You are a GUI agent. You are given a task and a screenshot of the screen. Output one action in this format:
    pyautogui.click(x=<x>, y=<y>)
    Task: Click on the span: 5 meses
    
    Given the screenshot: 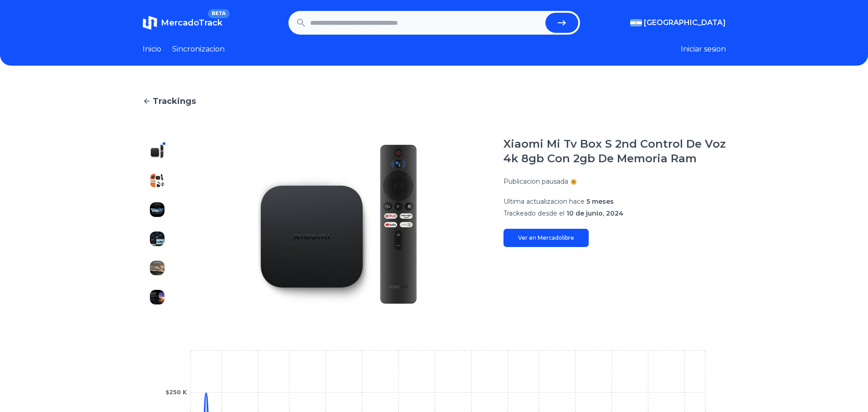 What is the action you would take?
    pyautogui.click(x=600, y=202)
    